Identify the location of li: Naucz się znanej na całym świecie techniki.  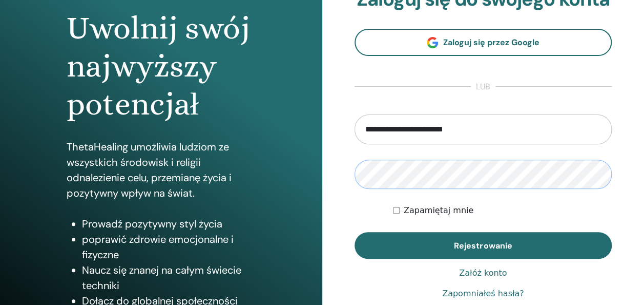
(168, 278).